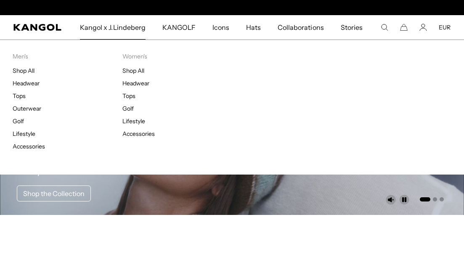  I want to click on button: Go to slide 2, so click(435, 199).